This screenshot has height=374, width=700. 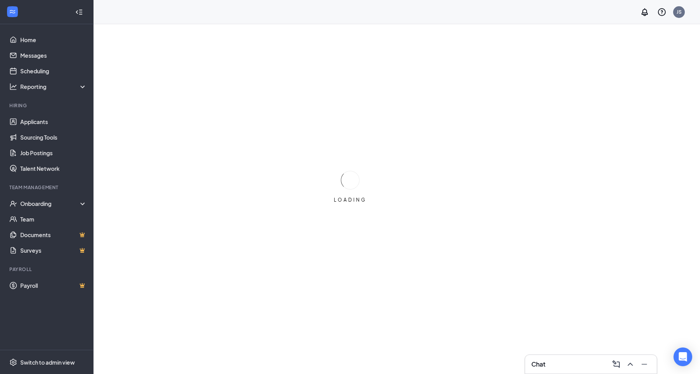 What do you see at coordinates (645, 364) in the screenshot?
I see `button: Minimize` at bounding box center [645, 364].